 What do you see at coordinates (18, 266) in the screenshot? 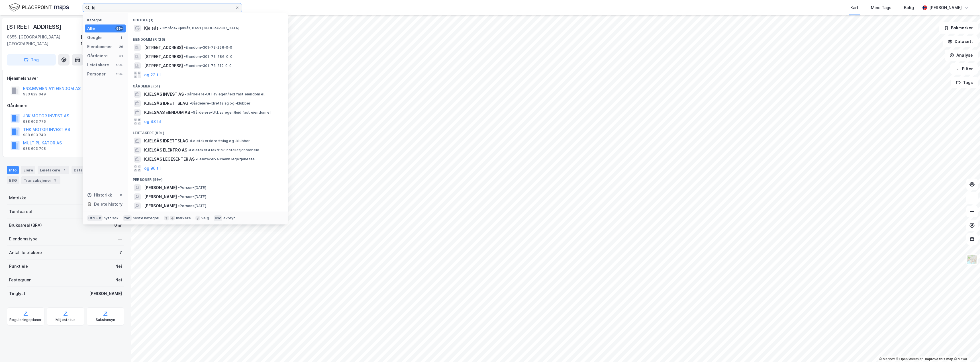
I see `div: Punktleie` at bounding box center [18, 266].